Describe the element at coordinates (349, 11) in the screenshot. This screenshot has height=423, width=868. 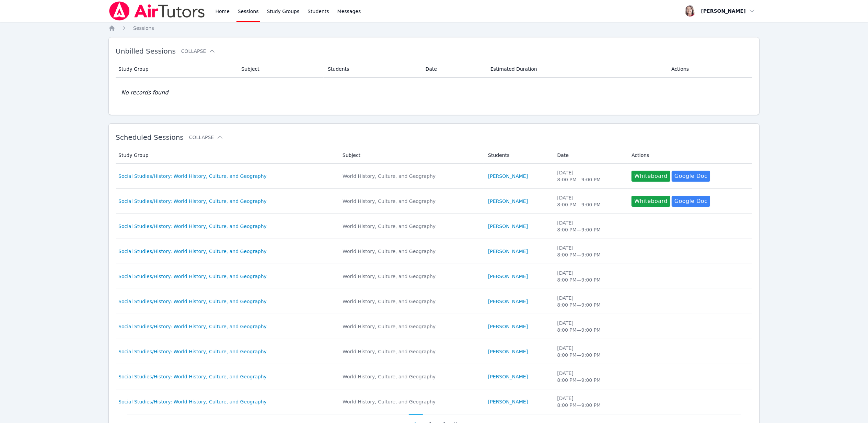
I see `span: Messages` at that location.